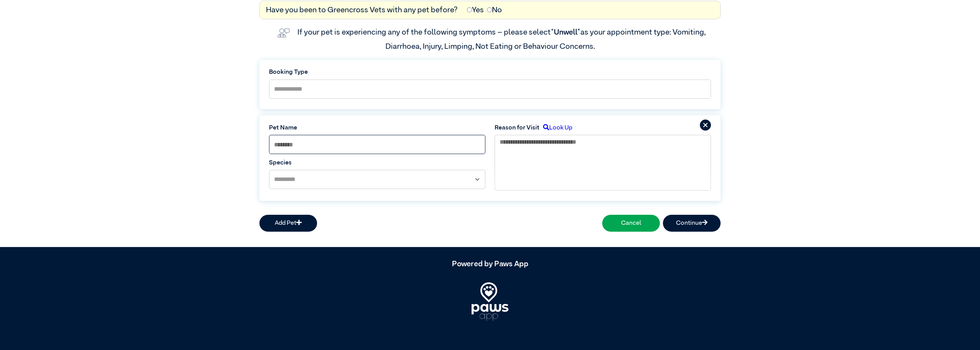 Image resolution: width=980 pixels, height=350 pixels. What do you see at coordinates (475, 10) in the screenshot?
I see `label: Yes` at bounding box center [475, 10].